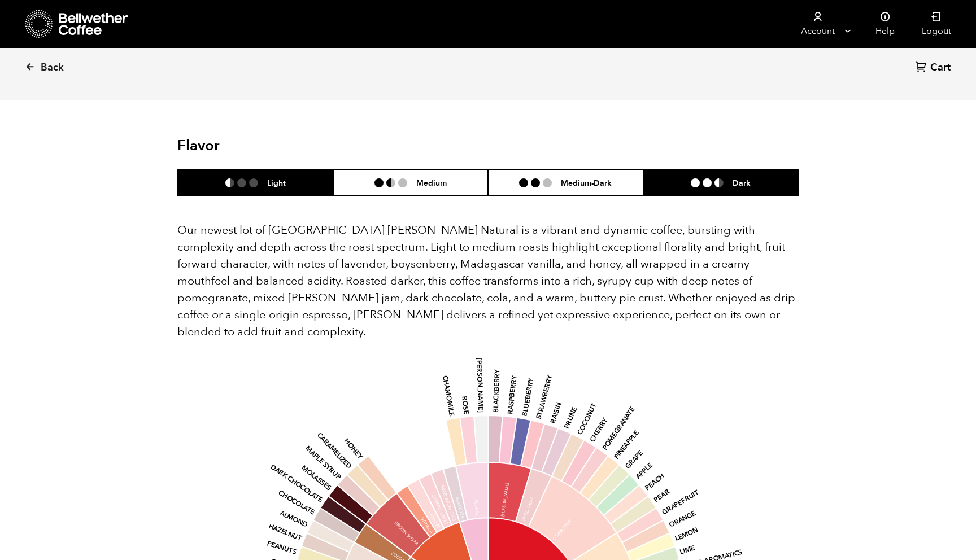  I want to click on h6: Medium-Dark, so click(586, 182).